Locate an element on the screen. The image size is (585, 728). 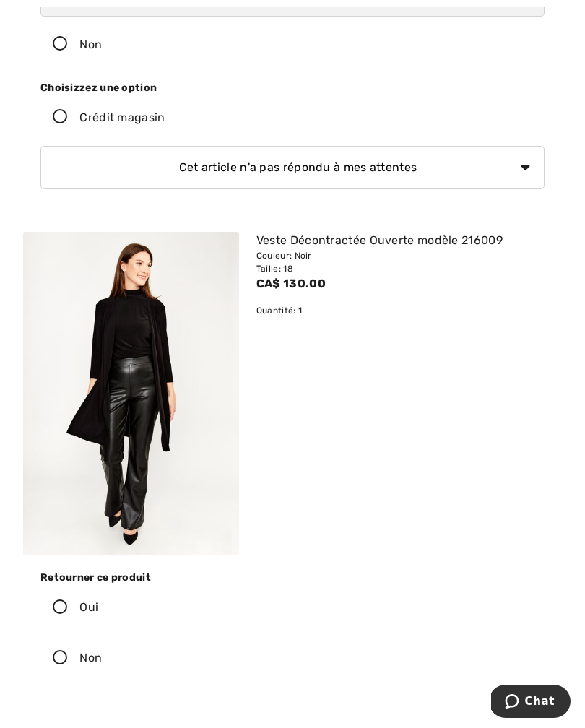
div: Taille: 18 is located at coordinates (404, 268).